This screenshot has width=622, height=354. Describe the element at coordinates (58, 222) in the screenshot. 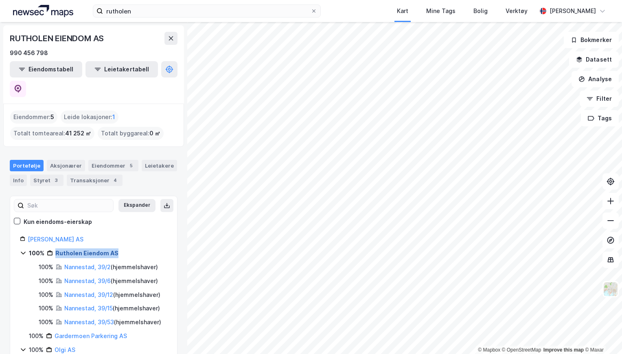

I see `div: Kun eiendoms-eierskap` at that location.